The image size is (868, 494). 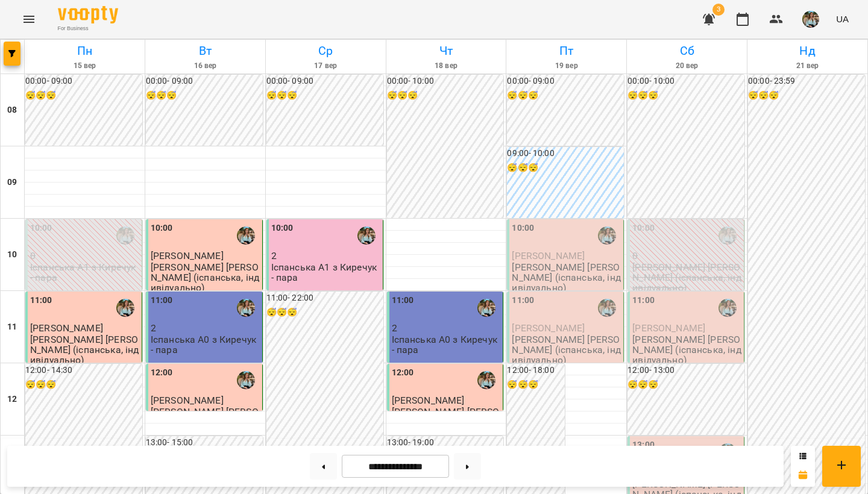 I want to click on h6: 08, so click(x=12, y=110).